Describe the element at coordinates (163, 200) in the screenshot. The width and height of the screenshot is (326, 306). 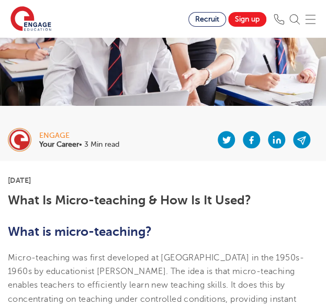
I see `h1: What Is Micro-teaching & How Is It Used?` at that location.